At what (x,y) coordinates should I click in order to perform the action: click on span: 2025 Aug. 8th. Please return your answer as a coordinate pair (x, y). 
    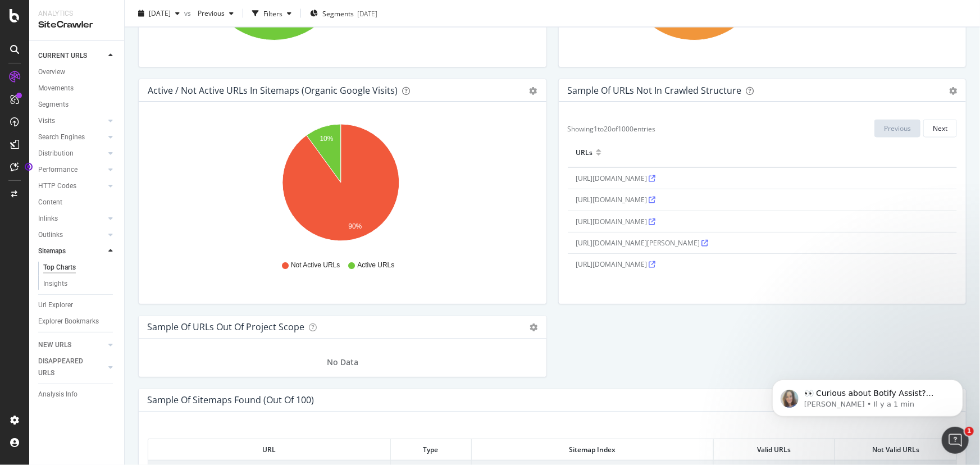
    Looking at the image, I should click on (159, 13).